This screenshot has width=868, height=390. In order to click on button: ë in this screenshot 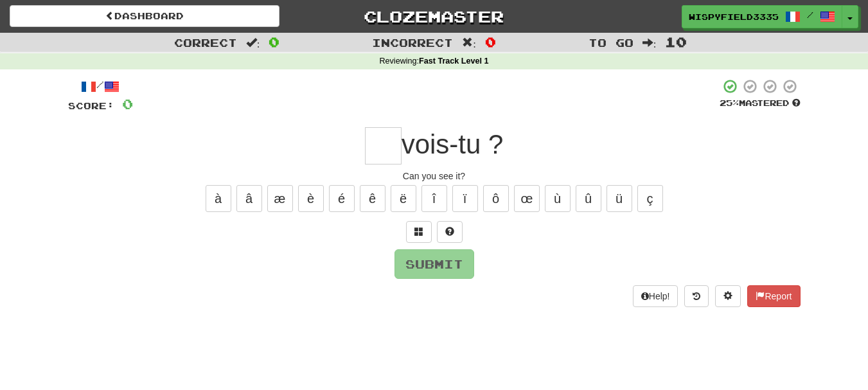, I will do `click(403, 198)`.